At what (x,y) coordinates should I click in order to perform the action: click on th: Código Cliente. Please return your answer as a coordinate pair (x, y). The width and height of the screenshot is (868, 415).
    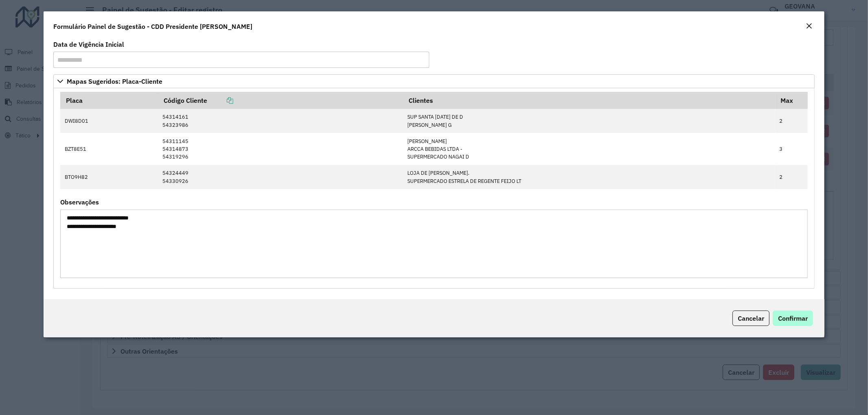
    Looking at the image, I should click on (280, 100).